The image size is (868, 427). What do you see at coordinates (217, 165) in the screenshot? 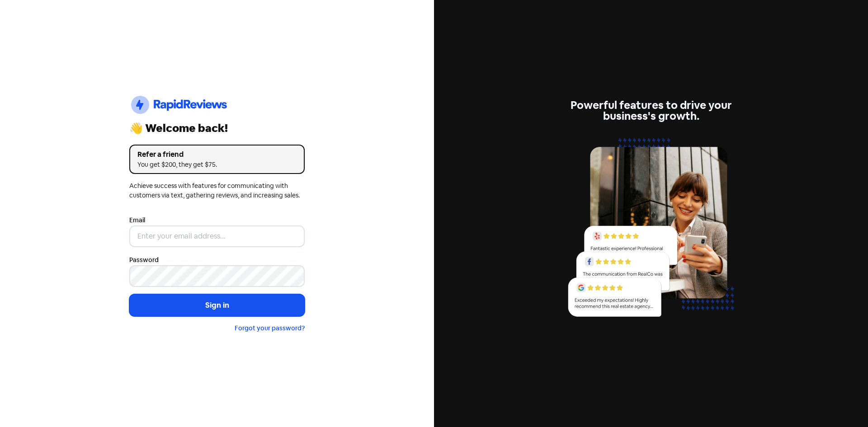
I see `div: You get $200, they get $75.` at bounding box center [217, 165].